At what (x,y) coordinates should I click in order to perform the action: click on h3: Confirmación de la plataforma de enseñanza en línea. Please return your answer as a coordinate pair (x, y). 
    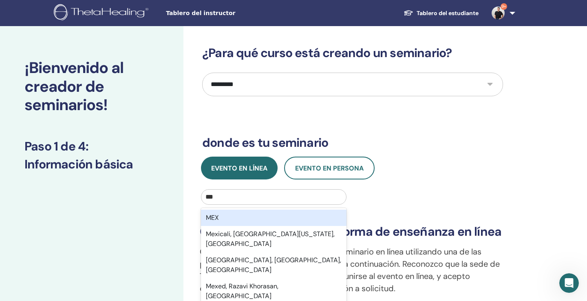
    Looking at the image, I should click on (353, 232).